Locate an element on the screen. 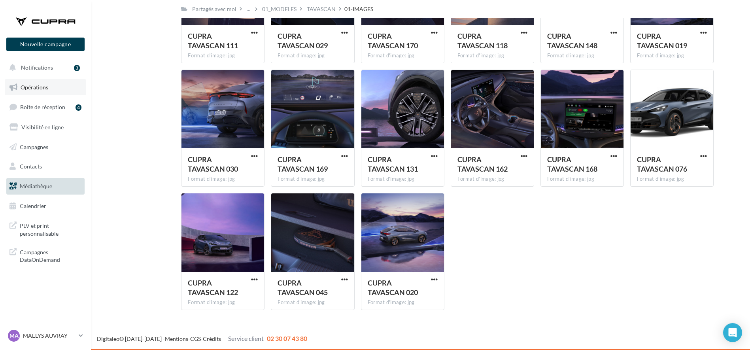  span: CUPRA TAVASCAN 162 is located at coordinates (482, 164).